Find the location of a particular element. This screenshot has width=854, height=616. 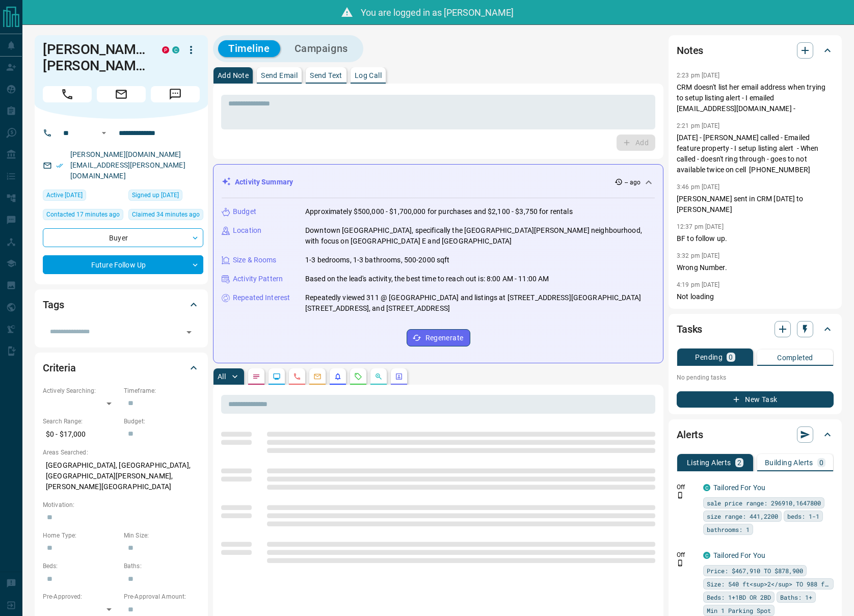

button: Campaigns is located at coordinates (321, 49).